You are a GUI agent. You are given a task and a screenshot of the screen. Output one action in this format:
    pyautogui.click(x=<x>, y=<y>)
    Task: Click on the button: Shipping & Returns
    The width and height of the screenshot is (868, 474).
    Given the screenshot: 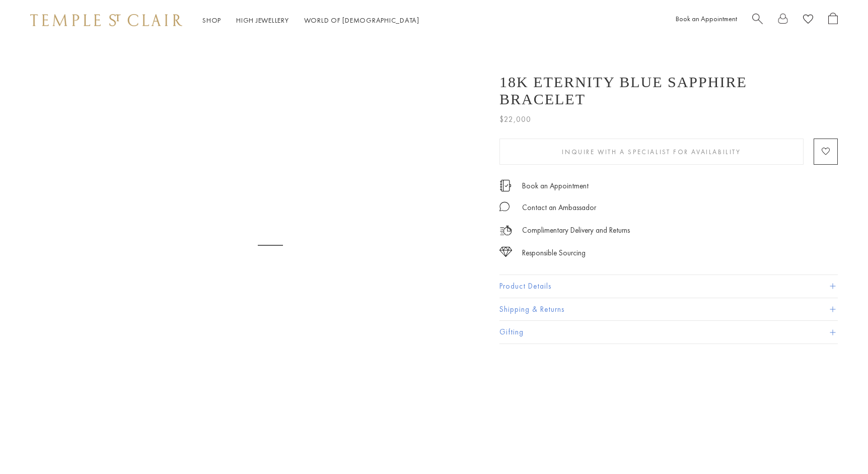 What is the action you would take?
    pyautogui.click(x=669, y=309)
    